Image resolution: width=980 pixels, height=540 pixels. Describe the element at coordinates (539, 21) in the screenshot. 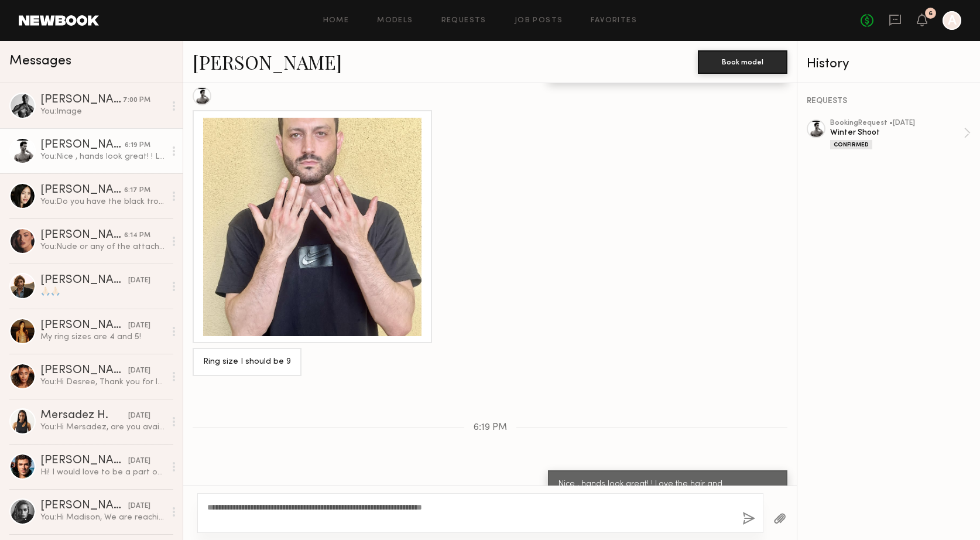

I see `a: Job Posts` at that location.